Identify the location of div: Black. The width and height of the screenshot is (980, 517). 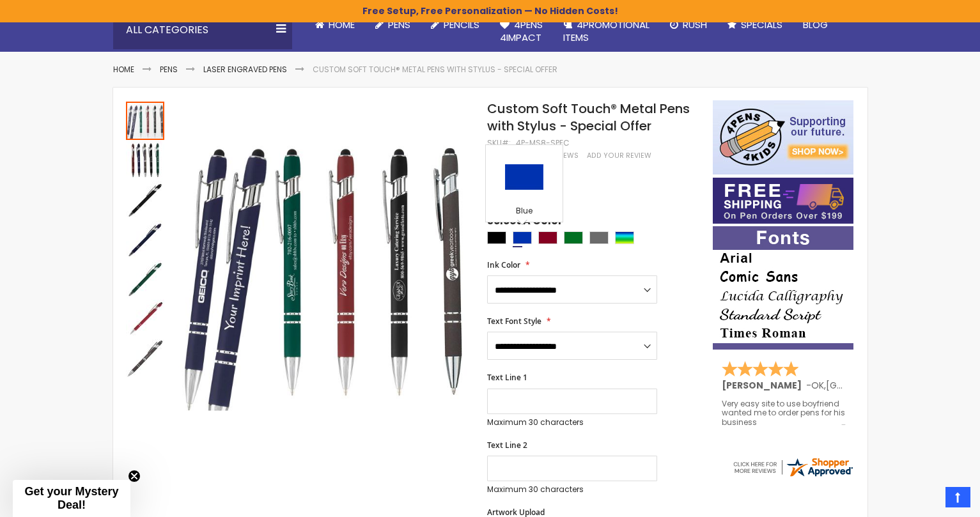
(497, 238).